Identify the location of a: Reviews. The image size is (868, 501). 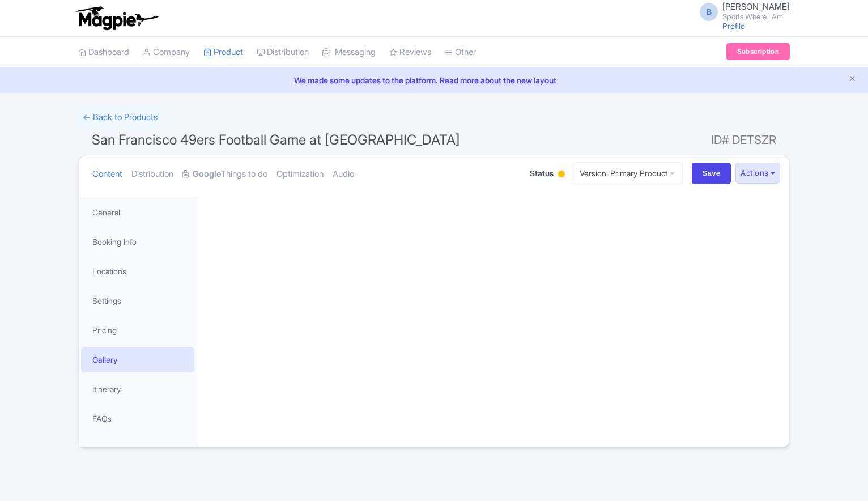
(410, 52).